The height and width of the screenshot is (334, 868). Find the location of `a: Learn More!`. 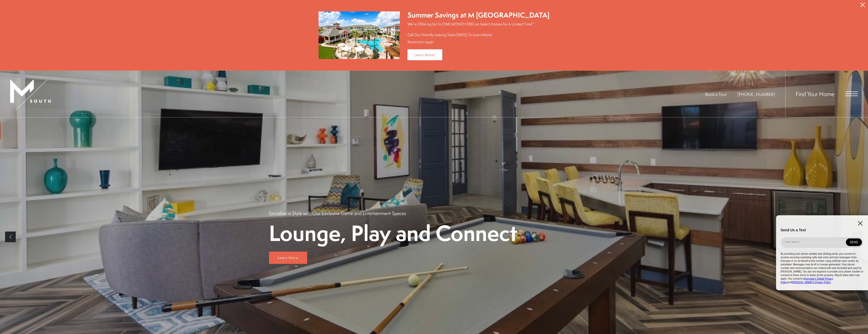

a: Learn More! is located at coordinates (425, 55).